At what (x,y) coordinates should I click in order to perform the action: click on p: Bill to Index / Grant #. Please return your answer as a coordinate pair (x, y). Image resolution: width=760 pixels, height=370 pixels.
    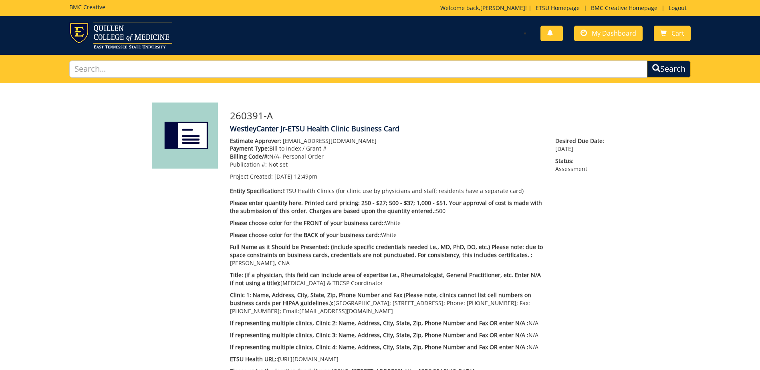
    Looking at the image, I should click on (386, 149).